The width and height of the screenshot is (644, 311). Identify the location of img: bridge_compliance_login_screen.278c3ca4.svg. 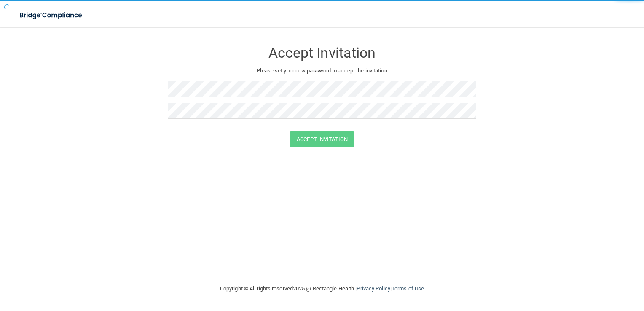
(51, 15).